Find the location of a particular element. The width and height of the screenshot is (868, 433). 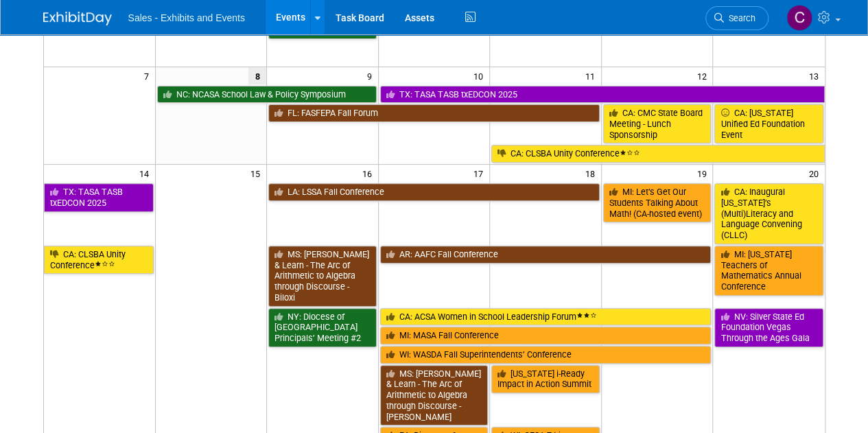

span: 9 is located at coordinates (372, 75).